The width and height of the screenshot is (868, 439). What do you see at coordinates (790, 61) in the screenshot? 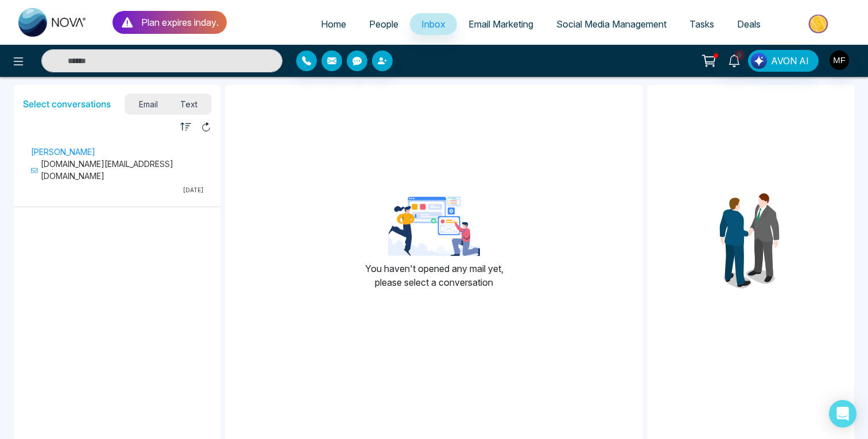
I see `span: AVON AI` at bounding box center [790, 61].